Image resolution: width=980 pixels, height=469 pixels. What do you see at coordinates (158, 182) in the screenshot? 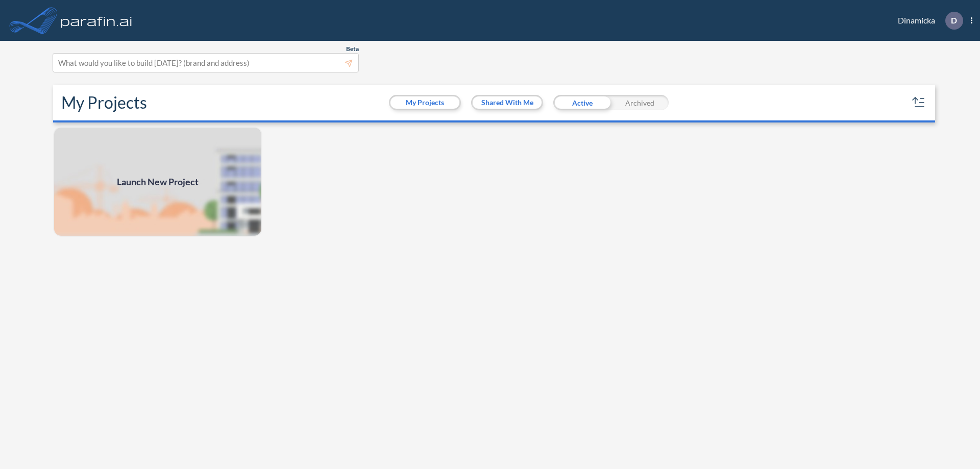
I see `a: Launch New Project` at bounding box center [158, 182].